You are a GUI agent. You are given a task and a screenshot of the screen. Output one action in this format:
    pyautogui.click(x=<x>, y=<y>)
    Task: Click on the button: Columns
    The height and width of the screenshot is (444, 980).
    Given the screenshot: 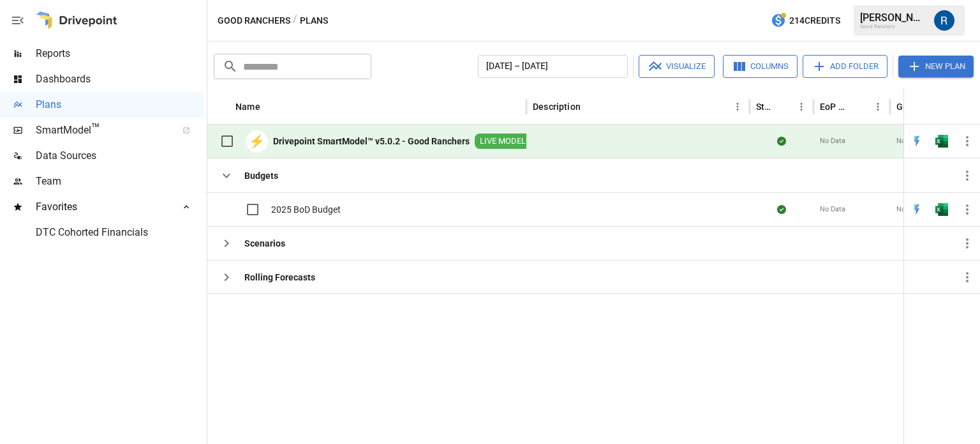 What is the action you would take?
    pyautogui.click(x=760, y=66)
    